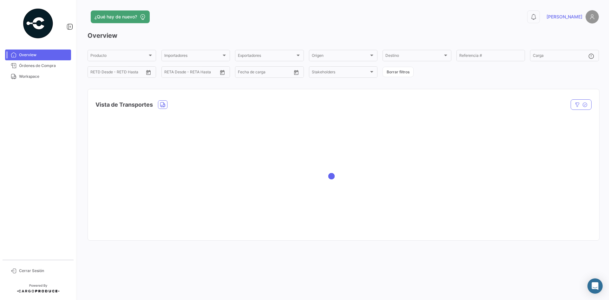 This screenshot has height=300, width=609. Describe the element at coordinates (266, 56) in the screenshot. I see `span: Exportadores` at that location.